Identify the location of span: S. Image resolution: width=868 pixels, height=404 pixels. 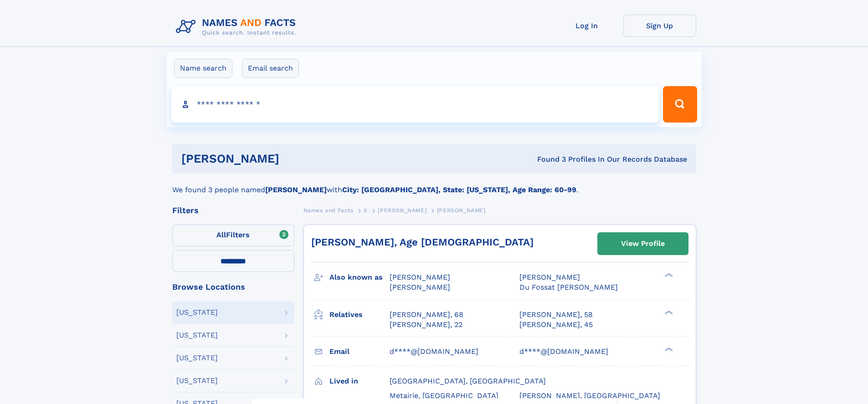
(366, 210).